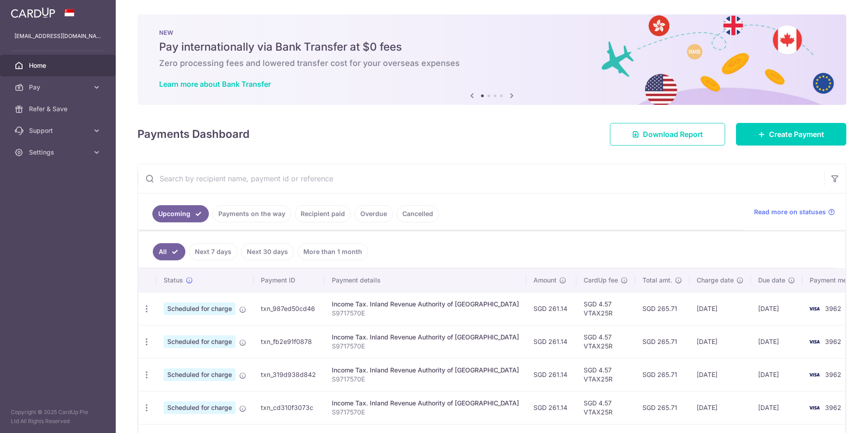 The height and width of the screenshot is (433, 868). I want to click on span: Home, so click(58, 66).